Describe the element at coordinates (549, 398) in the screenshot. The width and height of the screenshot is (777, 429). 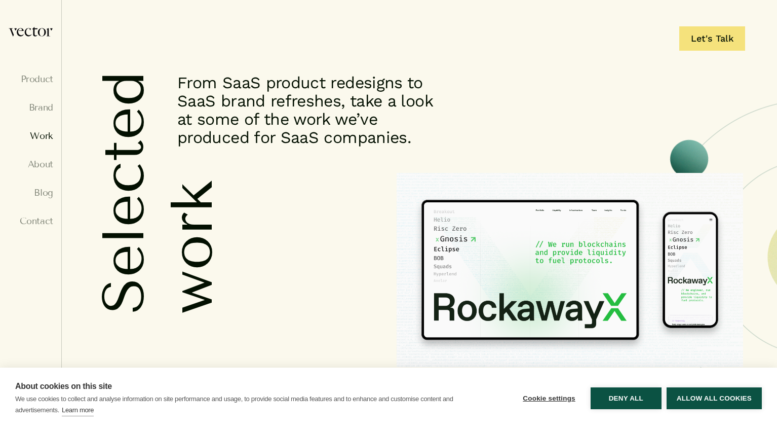
I see `button: Cookie settings` at that location.